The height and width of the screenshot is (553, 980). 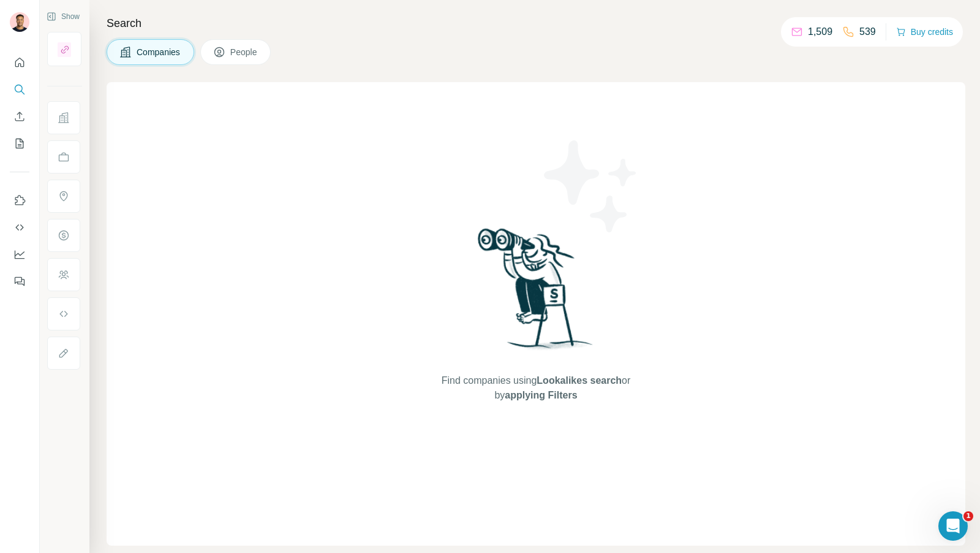 What do you see at coordinates (536, 293) in the screenshot?
I see `img: Surfe Illustration - Woman searching with binoculars` at bounding box center [536, 293].